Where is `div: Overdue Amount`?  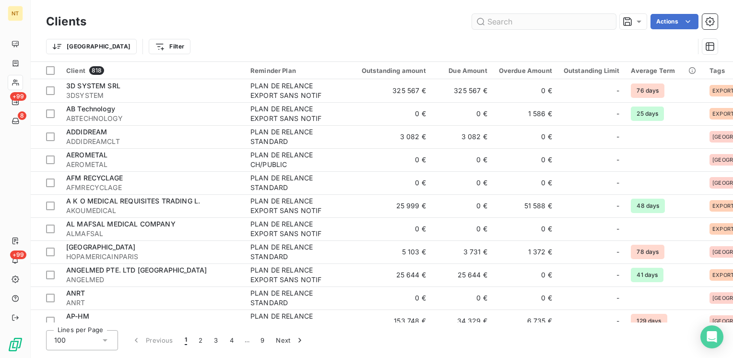 div: Overdue Amount is located at coordinates (525, 71).